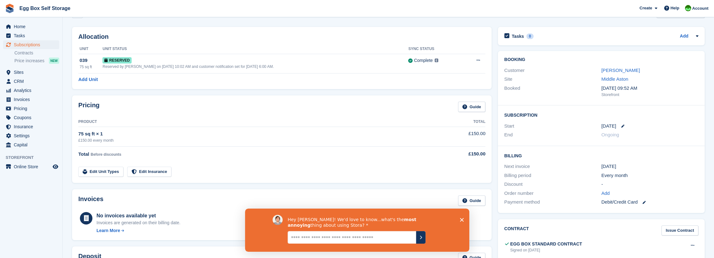 This screenshot has width=714, height=258. I want to click on span: Tasks, so click(33, 36).